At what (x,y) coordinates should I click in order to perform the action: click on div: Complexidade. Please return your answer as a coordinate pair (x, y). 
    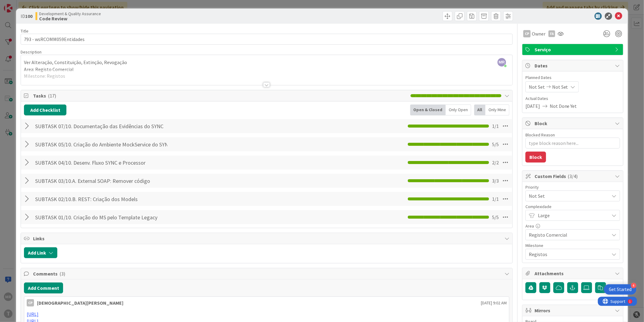
    Looking at the image, I should click on (573, 206).